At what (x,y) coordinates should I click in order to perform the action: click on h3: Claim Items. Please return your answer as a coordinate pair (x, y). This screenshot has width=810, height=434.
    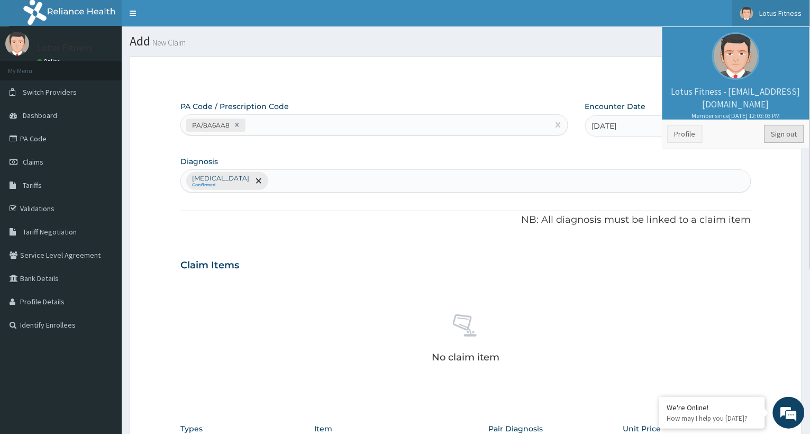
    Looking at the image, I should click on (210, 266).